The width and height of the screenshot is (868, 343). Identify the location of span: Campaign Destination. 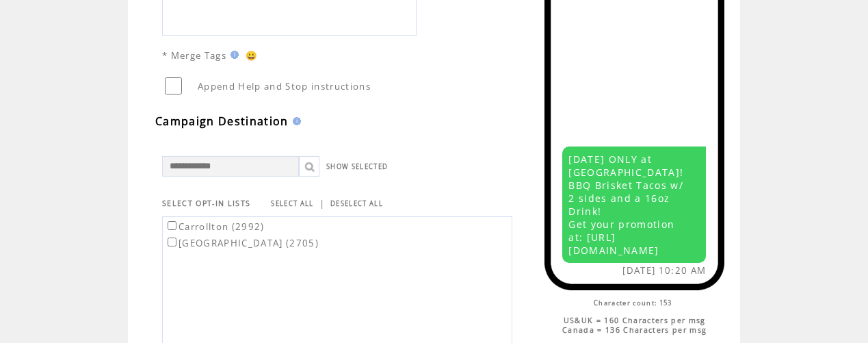
(221, 121).